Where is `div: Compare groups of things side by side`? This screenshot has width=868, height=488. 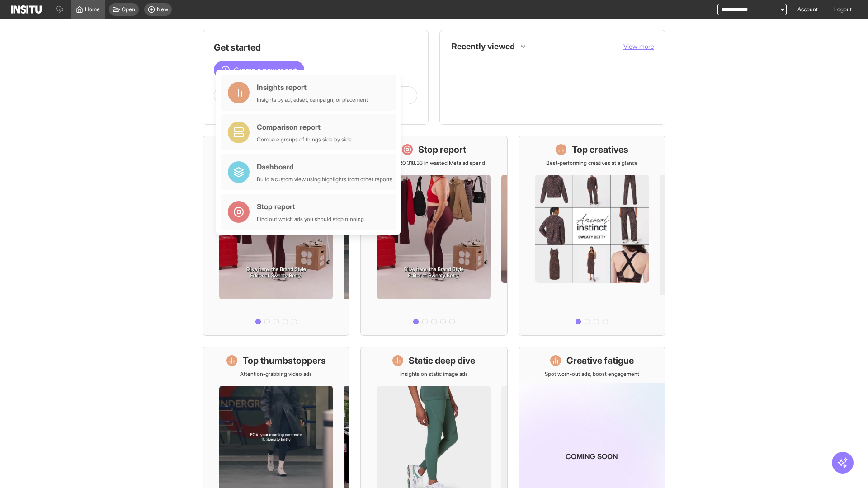
div: Compare groups of things side by side is located at coordinates (304, 140).